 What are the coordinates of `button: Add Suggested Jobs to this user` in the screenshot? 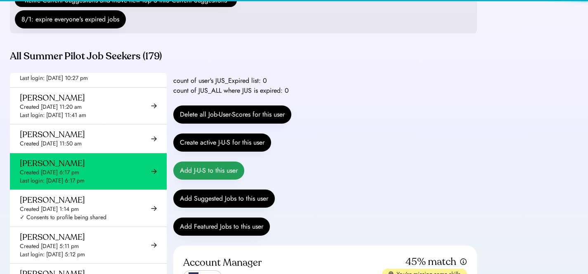 It's located at (224, 199).